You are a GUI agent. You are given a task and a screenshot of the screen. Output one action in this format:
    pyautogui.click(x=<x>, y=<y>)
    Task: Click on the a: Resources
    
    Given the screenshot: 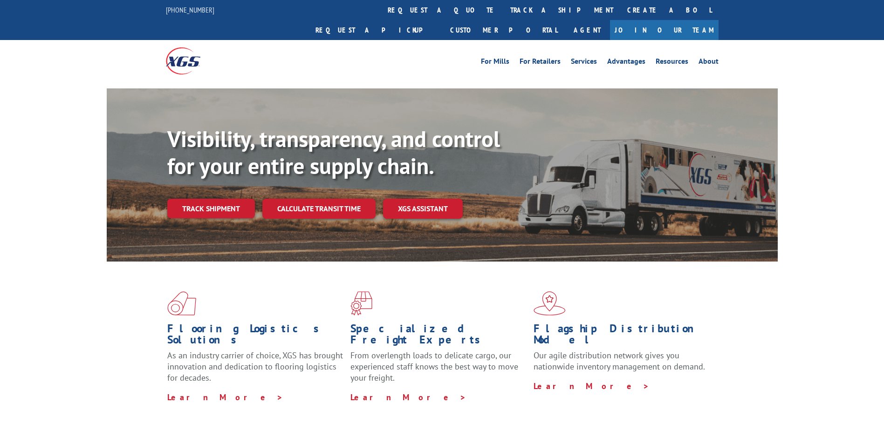 What is the action you would take?
    pyautogui.click(x=672, y=63)
    